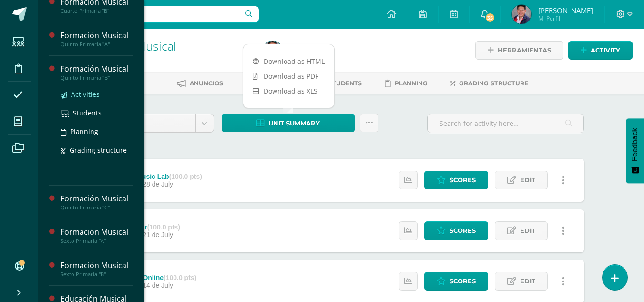  Describe the element at coordinates (163, 57) in the screenshot. I see `div: Quinto Primaria 'A'` at that location.